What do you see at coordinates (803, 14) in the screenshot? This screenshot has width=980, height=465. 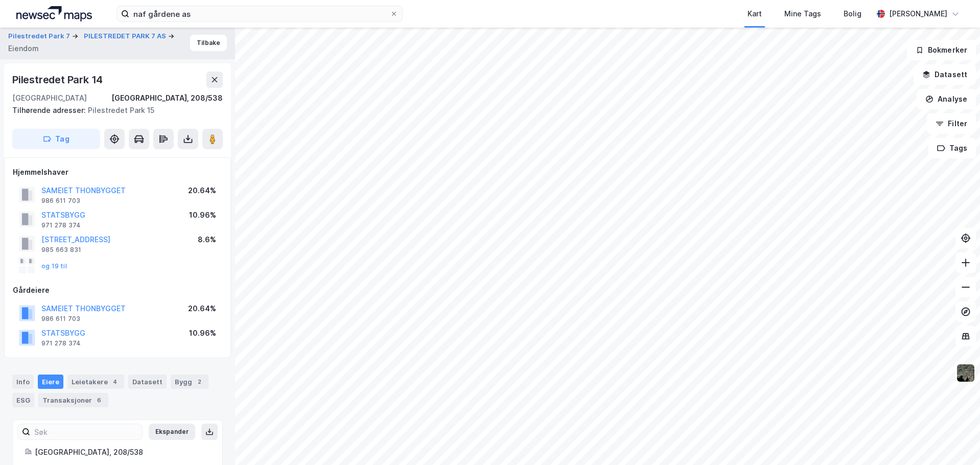 I see `div: Mine Tags` at bounding box center [803, 14].